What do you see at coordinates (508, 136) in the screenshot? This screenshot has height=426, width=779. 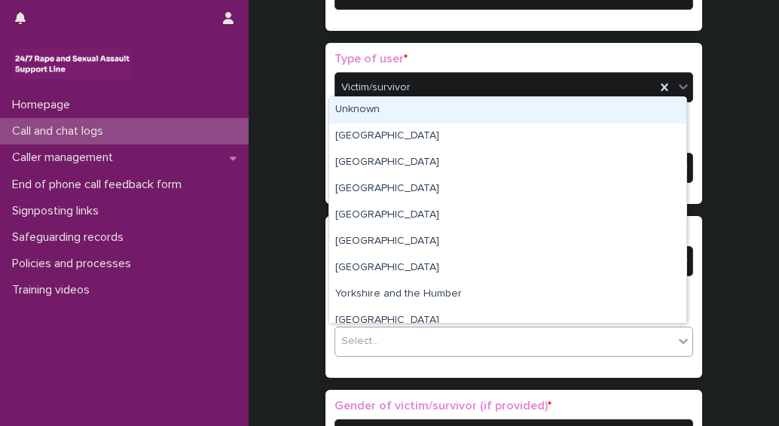 I see `div: Greater London` at bounding box center [508, 136].